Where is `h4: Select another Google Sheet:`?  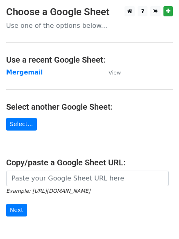 h4: Select another Google Sheet: is located at coordinates (89, 107).